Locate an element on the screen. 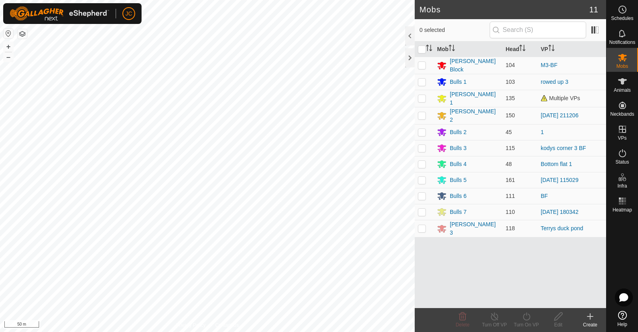 The image size is (638, 332). span: Delete is located at coordinates (462, 324).